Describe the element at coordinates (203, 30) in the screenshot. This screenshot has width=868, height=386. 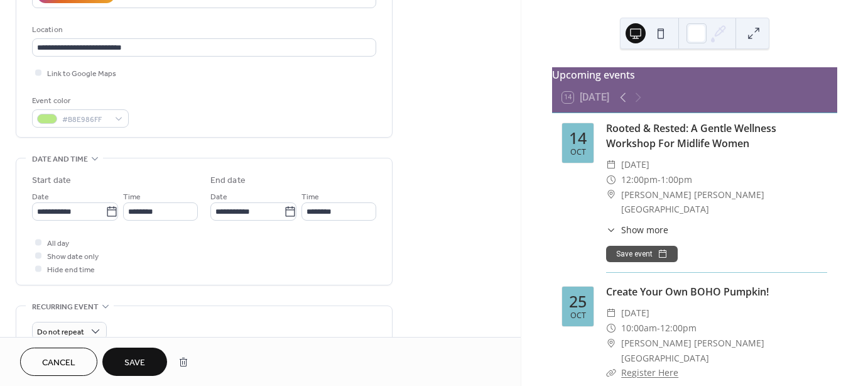
I see `div: Location` at that location.